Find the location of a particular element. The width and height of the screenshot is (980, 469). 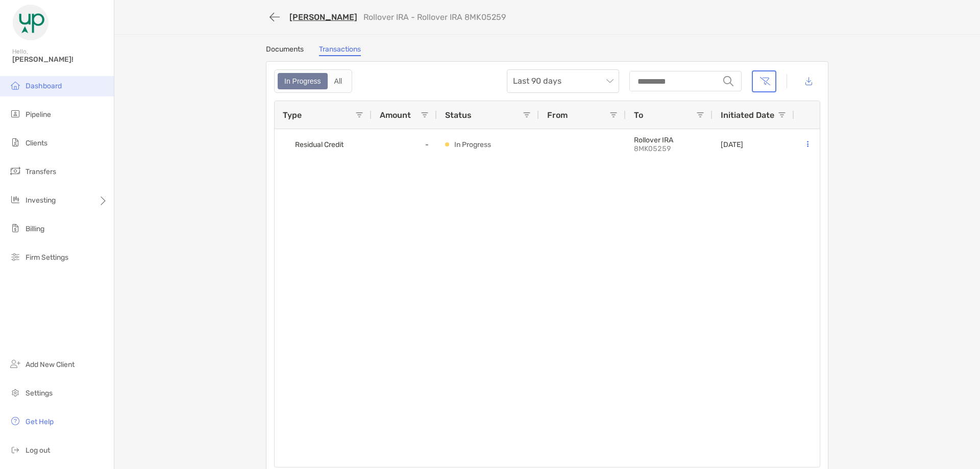

span: Status is located at coordinates (458, 115).